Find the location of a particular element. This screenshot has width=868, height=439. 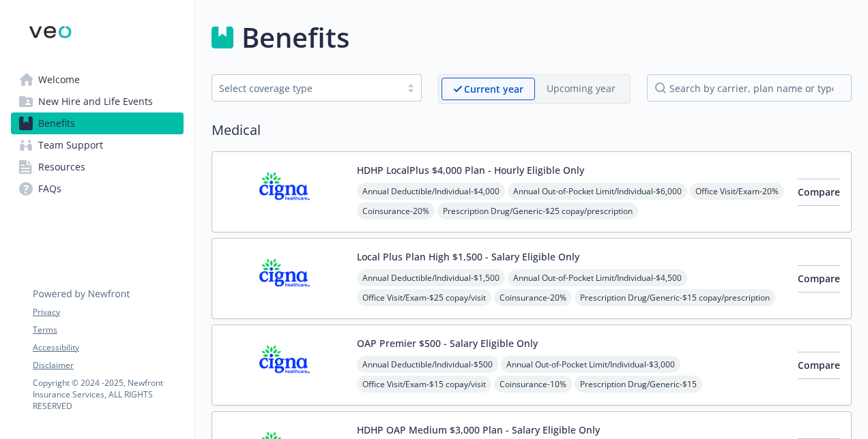

a: Accessibility is located at coordinates (108, 348).